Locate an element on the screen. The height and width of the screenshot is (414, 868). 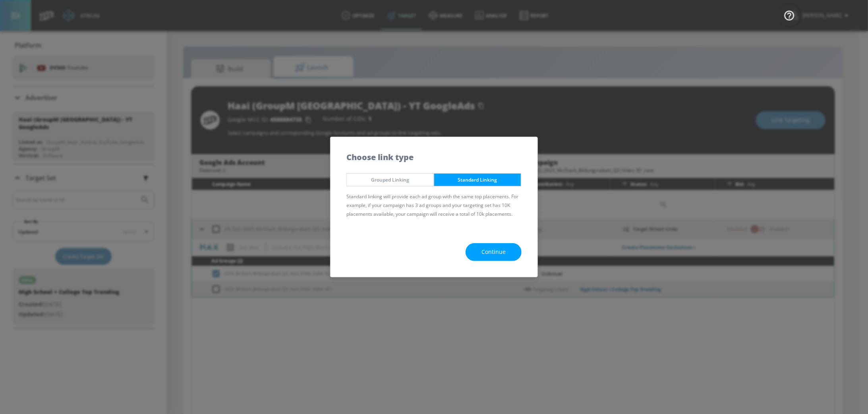
p: Standard linking will provide each ad group with the same top placements. For example, if your ca... is located at coordinates (434, 206).